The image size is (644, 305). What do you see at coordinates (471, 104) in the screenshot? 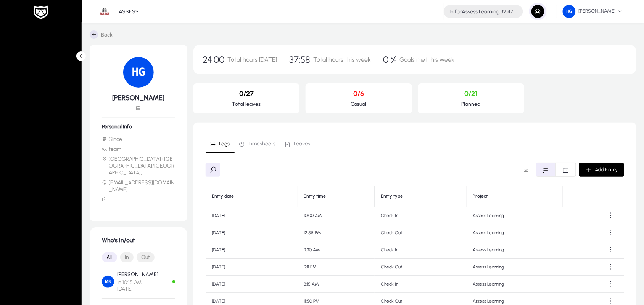
I see `p: Planned` at bounding box center [471, 104].